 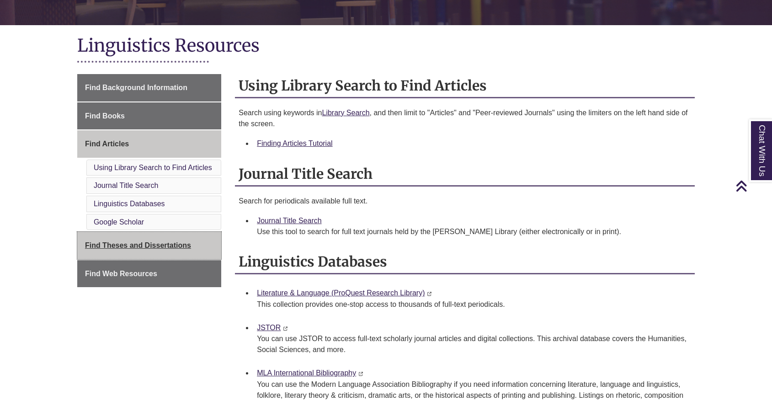 I want to click on span: Find Articles, so click(x=107, y=143).